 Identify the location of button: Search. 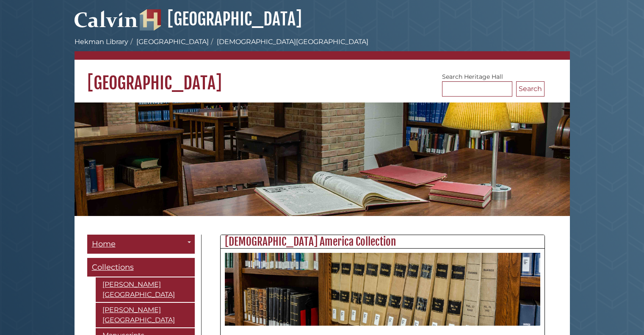
(530, 89).